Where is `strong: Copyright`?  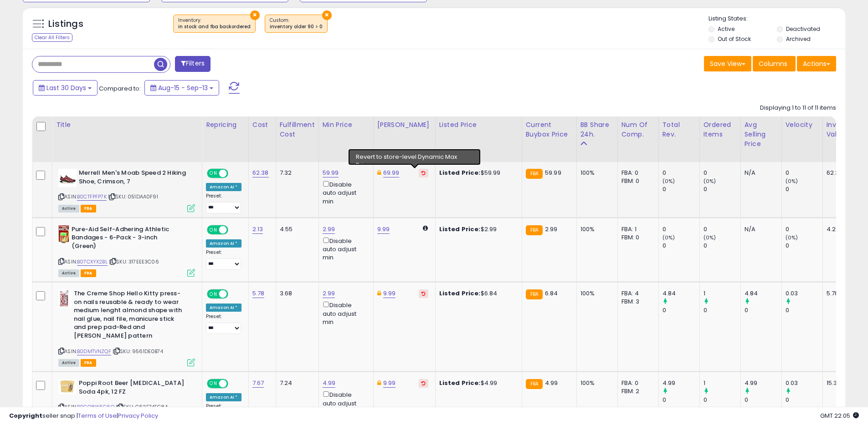
strong: Copyright is located at coordinates (26, 415).